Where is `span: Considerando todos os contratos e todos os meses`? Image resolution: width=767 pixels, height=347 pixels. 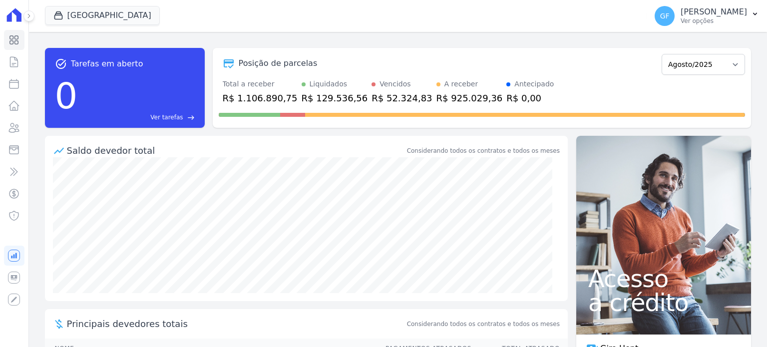
span: Considerando todos os contratos e todos os meses is located at coordinates (484, 324).